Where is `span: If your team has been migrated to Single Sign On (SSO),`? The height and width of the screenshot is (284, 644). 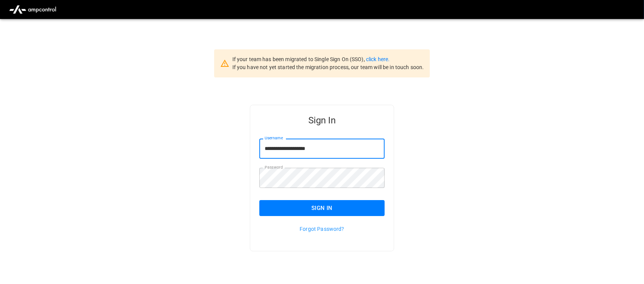
span: If your team has been migrated to Single Sign On (SSO), is located at coordinates (299, 60).